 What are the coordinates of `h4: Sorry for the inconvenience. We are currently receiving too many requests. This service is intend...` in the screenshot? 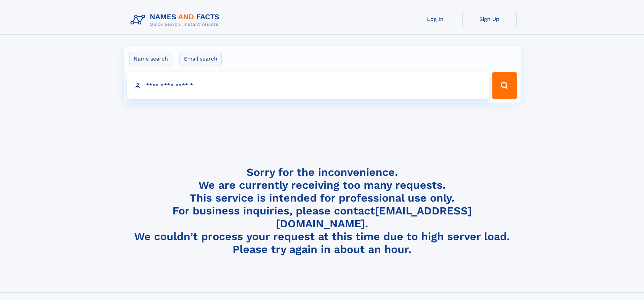 It's located at (322, 211).